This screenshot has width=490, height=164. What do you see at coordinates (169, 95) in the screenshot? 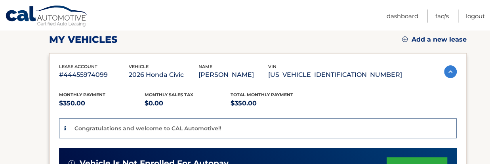
I see `span: Monthly sales Tax` at bounding box center [169, 95].